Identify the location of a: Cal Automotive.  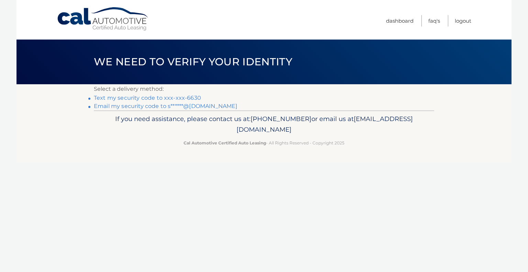
(103, 19).